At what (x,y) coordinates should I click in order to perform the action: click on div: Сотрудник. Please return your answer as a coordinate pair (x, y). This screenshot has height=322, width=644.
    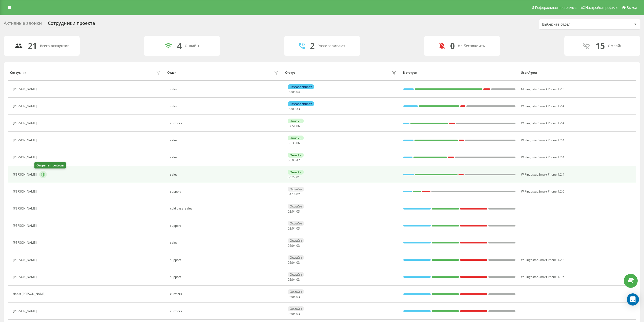
    Looking at the image, I should click on (18, 73).